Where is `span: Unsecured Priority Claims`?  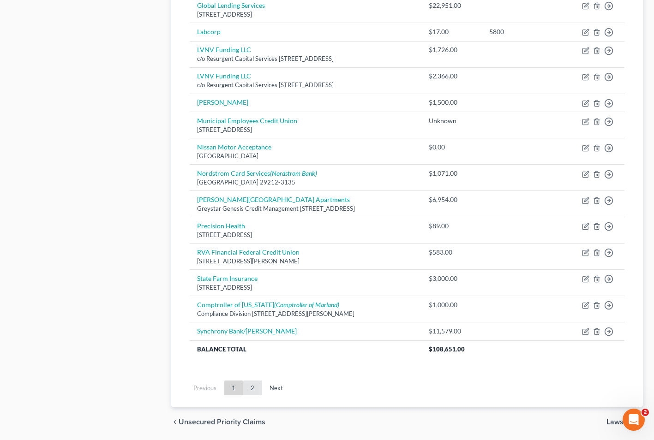
span: Unsecured Priority Claims is located at coordinates (222, 422).